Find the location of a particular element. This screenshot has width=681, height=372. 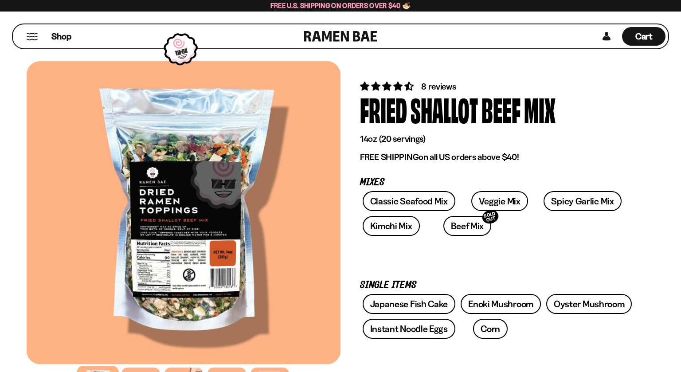

a: Instant Noodle Eggs is located at coordinates (409, 329).